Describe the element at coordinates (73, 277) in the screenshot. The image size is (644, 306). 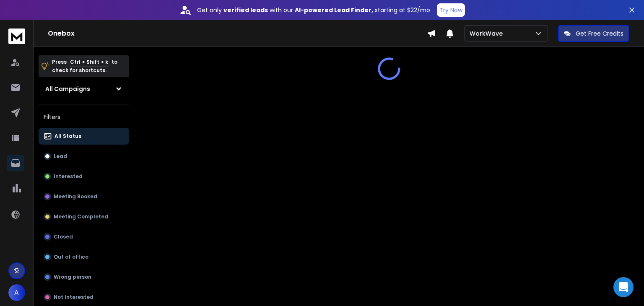
I see `p: Wrong person` at that location.